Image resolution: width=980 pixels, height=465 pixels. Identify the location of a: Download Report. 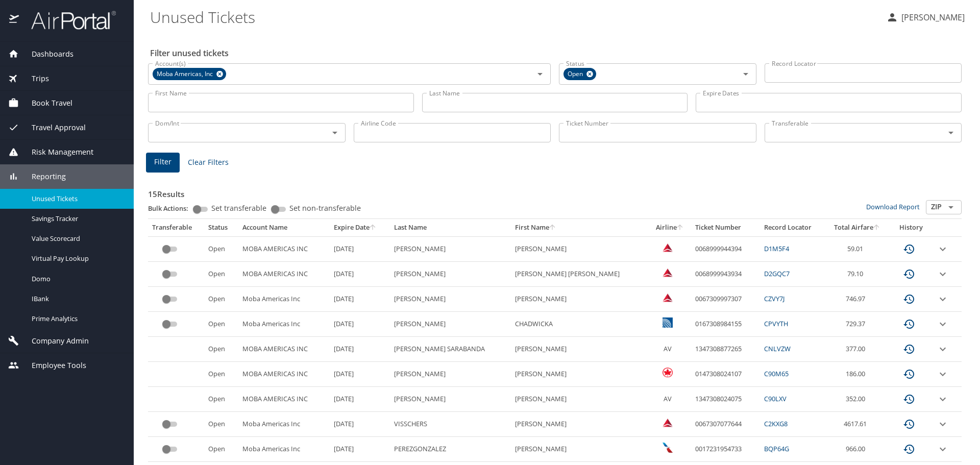
(892, 207).